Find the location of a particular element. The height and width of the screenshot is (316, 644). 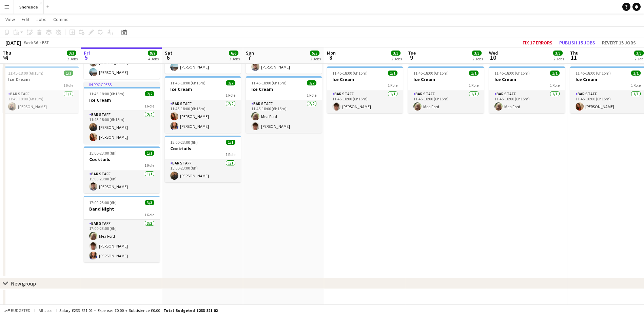

div: Salary £233 821.02 + Expenses £0.00 + Subsistence £0.00 = is located at coordinates (138, 310).